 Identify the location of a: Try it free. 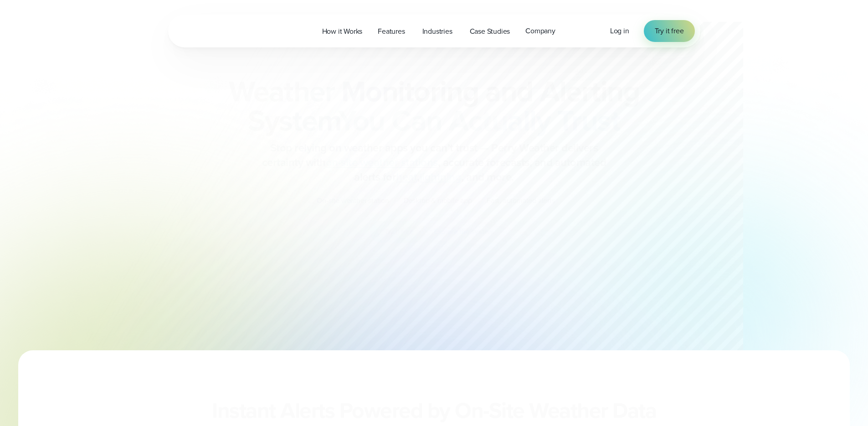
(669, 31).